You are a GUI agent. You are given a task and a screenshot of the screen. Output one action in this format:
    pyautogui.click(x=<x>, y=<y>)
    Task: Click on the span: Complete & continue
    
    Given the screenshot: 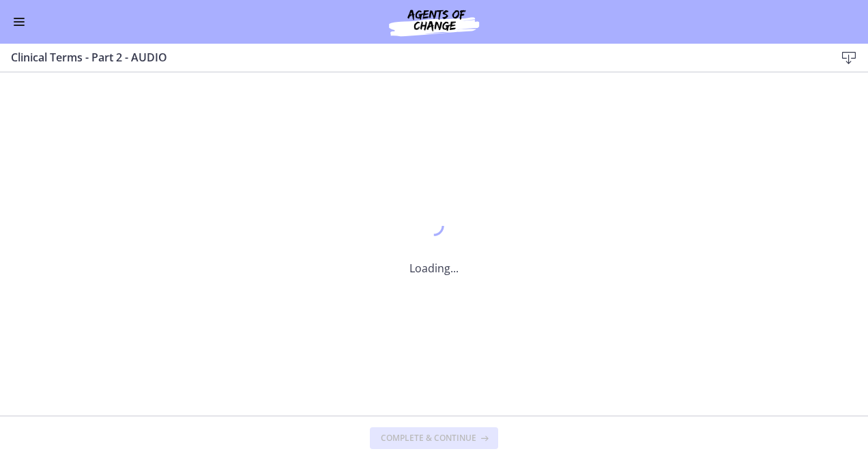 What is the action you would take?
    pyautogui.click(x=428, y=438)
    